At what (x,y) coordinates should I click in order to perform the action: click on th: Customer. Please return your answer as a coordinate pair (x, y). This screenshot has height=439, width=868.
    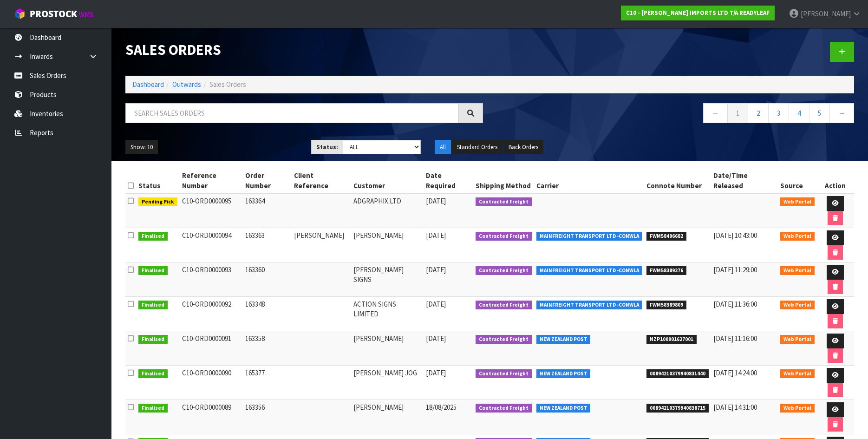
    Looking at the image, I should click on (387, 181).